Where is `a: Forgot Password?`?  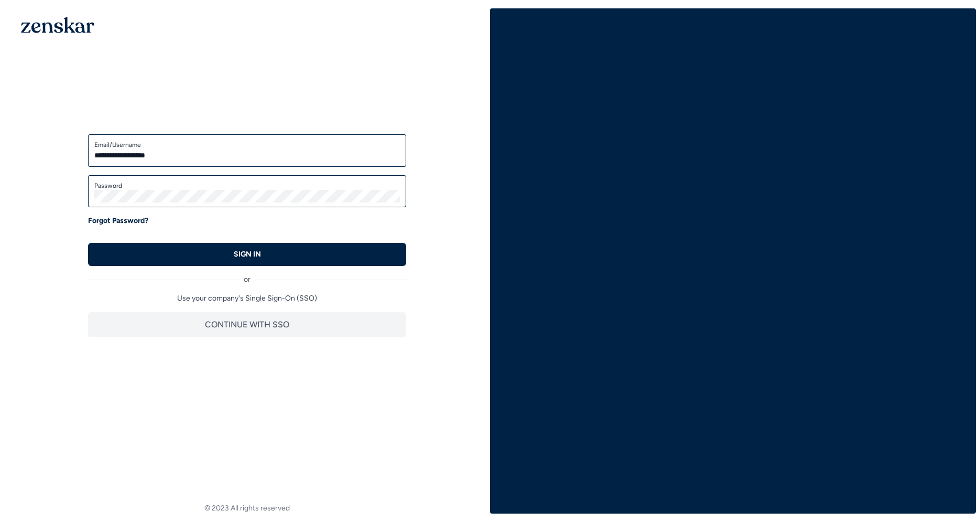
a: Forgot Password? is located at coordinates (118, 221).